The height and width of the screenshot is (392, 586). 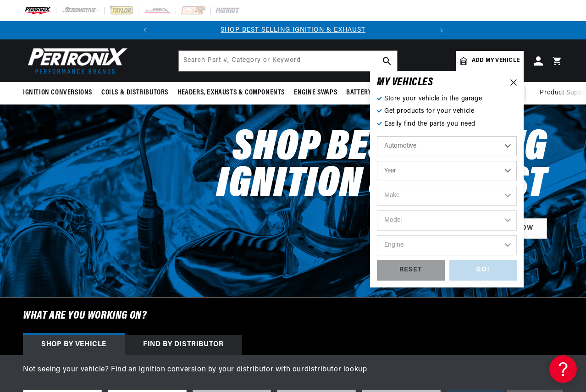 What do you see at coordinates (145, 30) in the screenshot?
I see `button: Translation missing: en.sections.announcements.previous_announcement` at bounding box center [145, 30].